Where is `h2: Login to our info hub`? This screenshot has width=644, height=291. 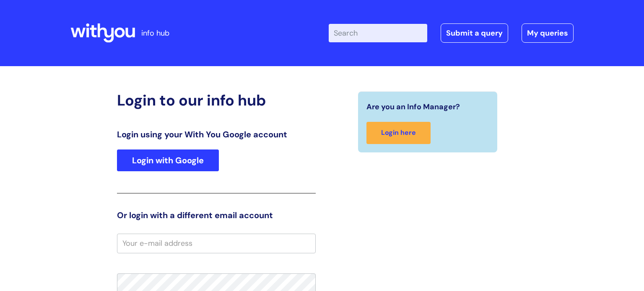
h2: Login to our info hub is located at coordinates (216, 100).